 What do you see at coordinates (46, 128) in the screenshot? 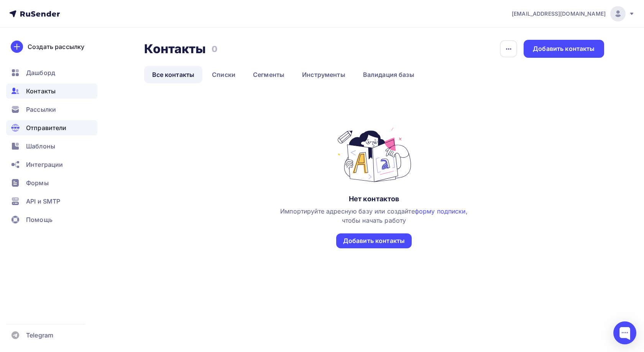
I see `span: Отправители` at bounding box center [46, 128].